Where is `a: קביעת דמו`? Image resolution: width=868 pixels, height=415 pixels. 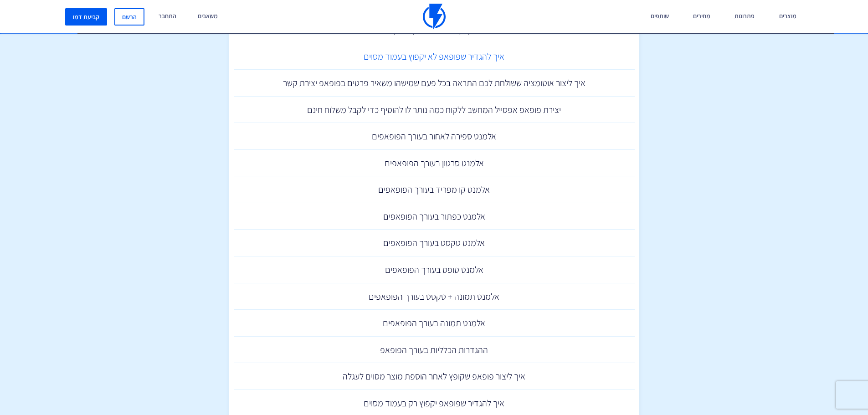
a: קביעת דמו is located at coordinates (86, 17).